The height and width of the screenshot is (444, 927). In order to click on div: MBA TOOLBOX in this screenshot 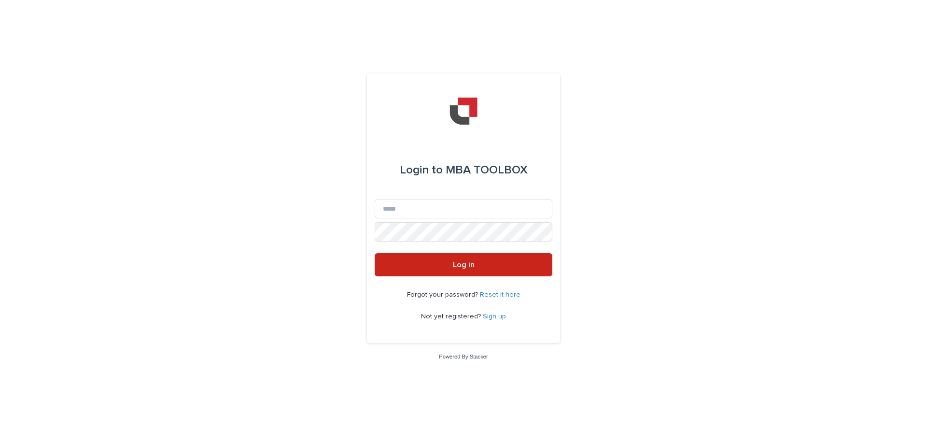, I will do `click(463, 170)`.